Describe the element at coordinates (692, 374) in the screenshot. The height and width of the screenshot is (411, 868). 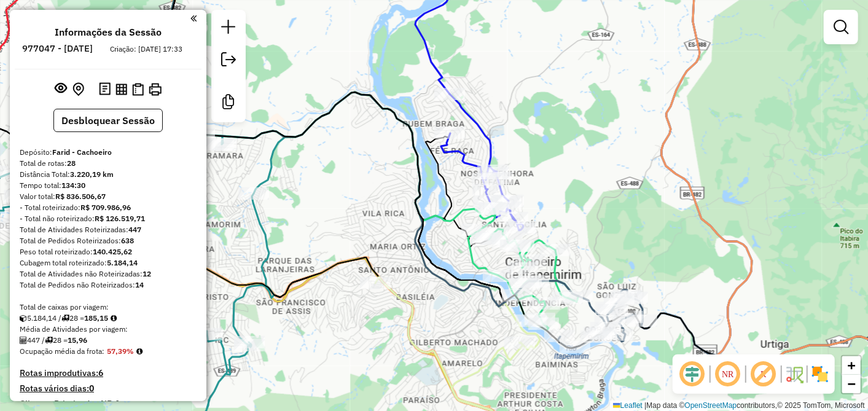
I see `span: Ocultar deslocamento` at that location.